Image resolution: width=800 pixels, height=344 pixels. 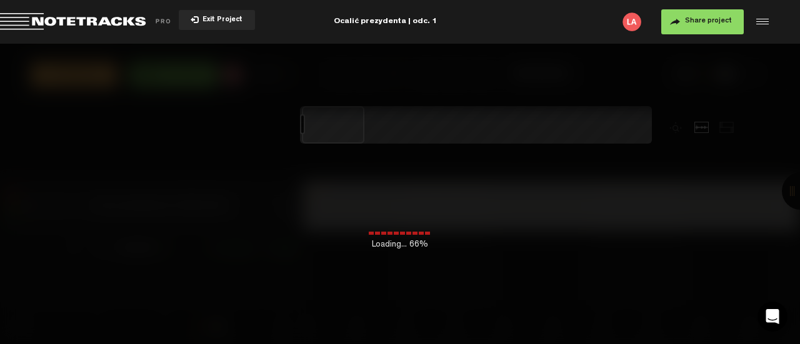 I want to click on div: Ocalić prezydenta | odc. 1, so click(x=385, y=22).